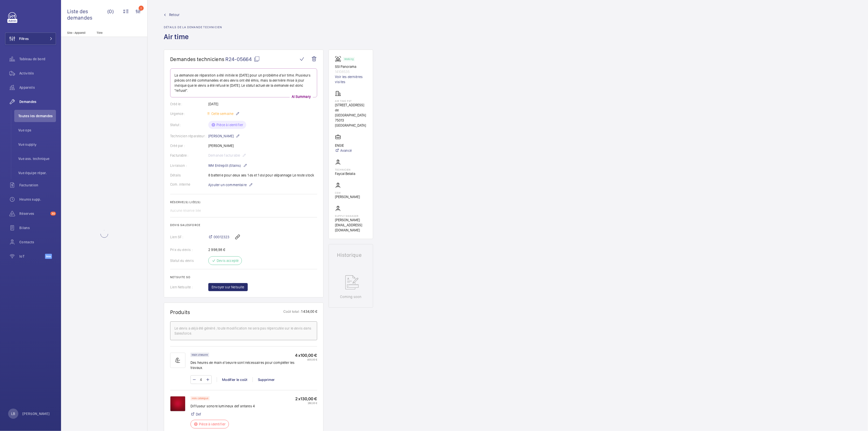  What do you see at coordinates (351, 80) in the screenshot?
I see `a: Voir les dernières visites` at bounding box center [351, 80].